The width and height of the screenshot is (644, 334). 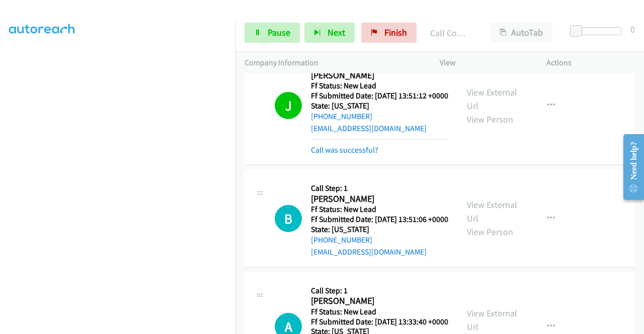 What do you see at coordinates (451, 33) in the screenshot?
I see `p: Call Completed` at bounding box center [451, 33].